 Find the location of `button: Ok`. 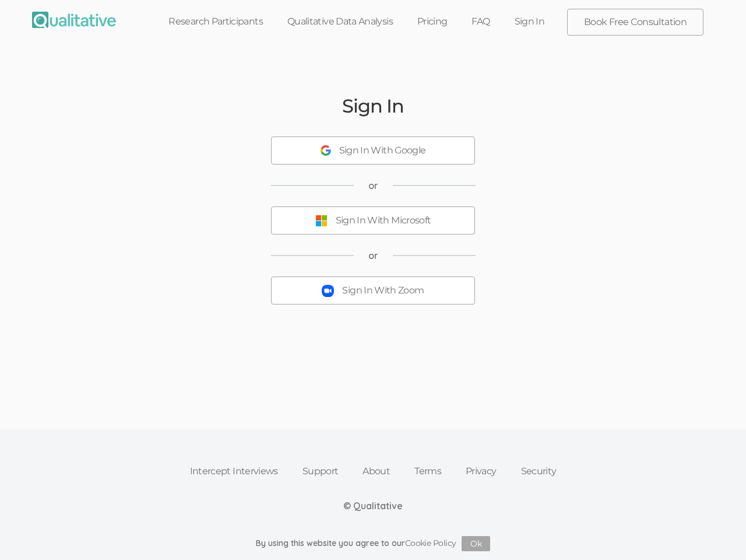

button: Ok is located at coordinates (476, 544).